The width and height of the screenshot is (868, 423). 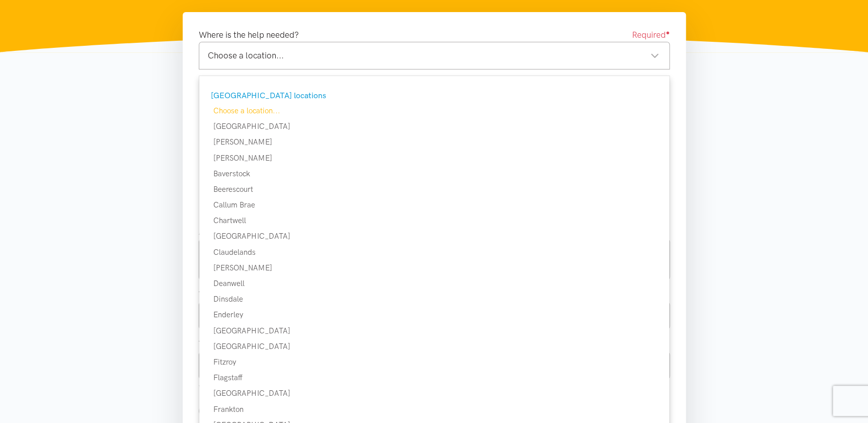 What do you see at coordinates (434, 189) in the screenshot?
I see `div: Beerescourt` at bounding box center [434, 189].